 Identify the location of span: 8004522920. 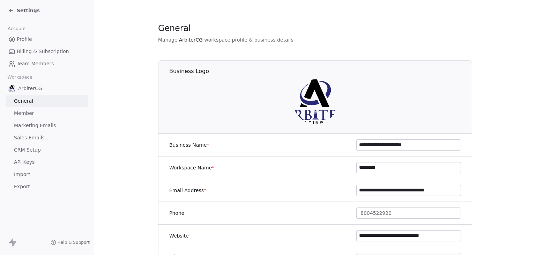
(376, 213).